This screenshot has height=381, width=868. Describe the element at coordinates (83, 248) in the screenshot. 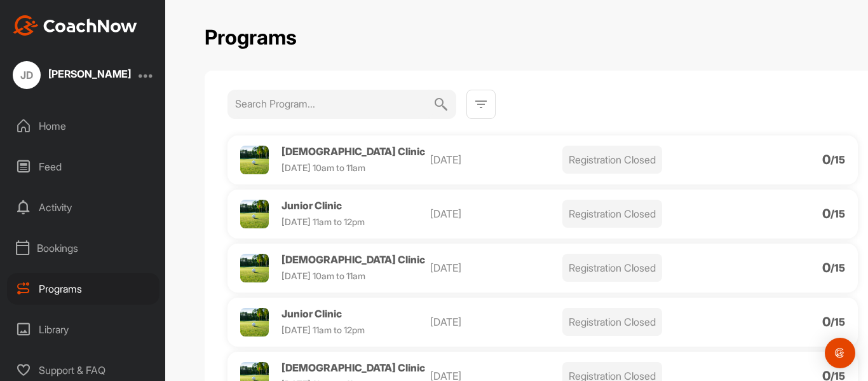

I see `div: Bookings` at that location.